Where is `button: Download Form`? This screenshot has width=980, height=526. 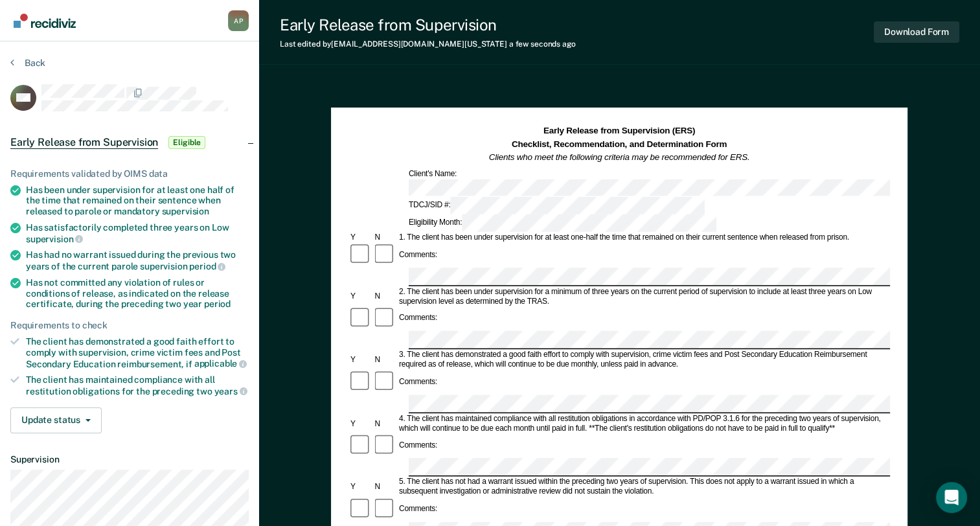
button: Download Form is located at coordinates (917, 32).